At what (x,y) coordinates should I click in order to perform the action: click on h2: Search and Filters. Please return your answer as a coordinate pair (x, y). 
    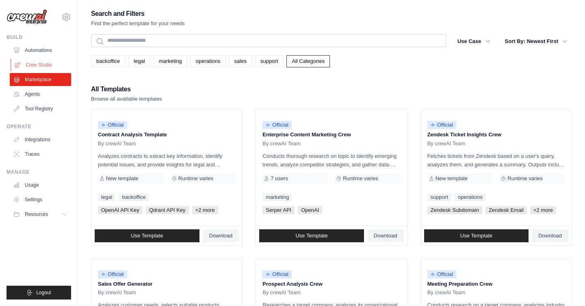
    Looking at the image, I should click on (138, 14).